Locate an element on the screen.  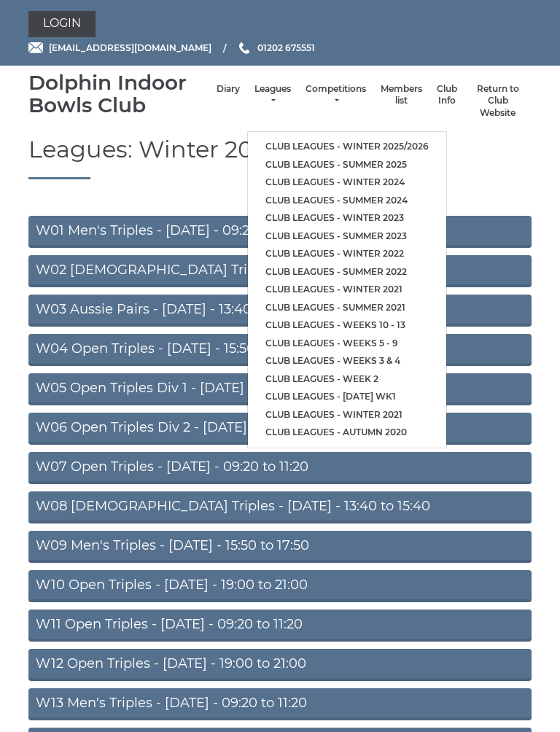
a: Competitions is located at coordinates (335, 95).